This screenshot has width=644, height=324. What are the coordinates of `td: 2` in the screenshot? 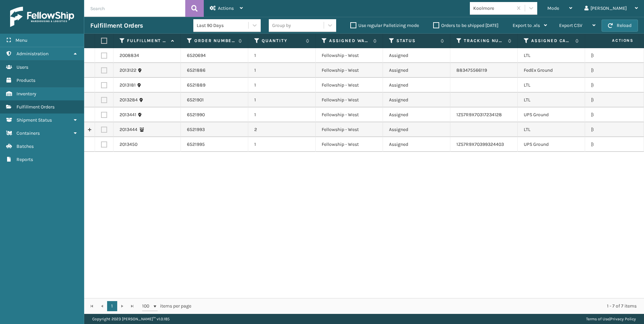 It's located at (282, 129).